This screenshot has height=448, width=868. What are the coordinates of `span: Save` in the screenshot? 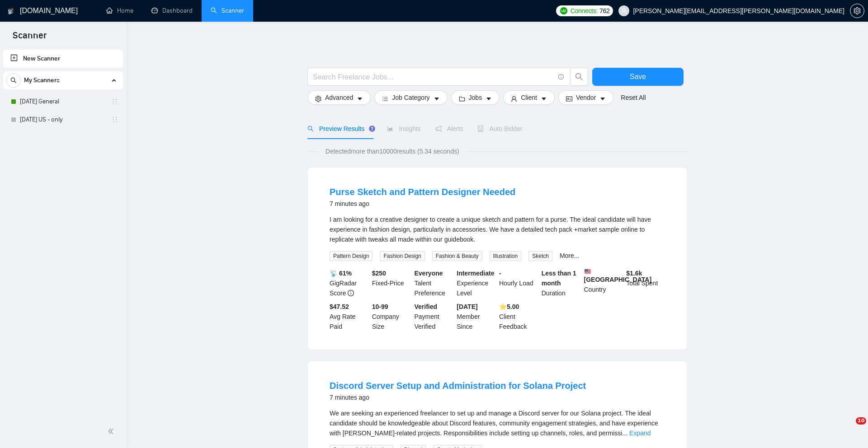 It's located at (638, 76).